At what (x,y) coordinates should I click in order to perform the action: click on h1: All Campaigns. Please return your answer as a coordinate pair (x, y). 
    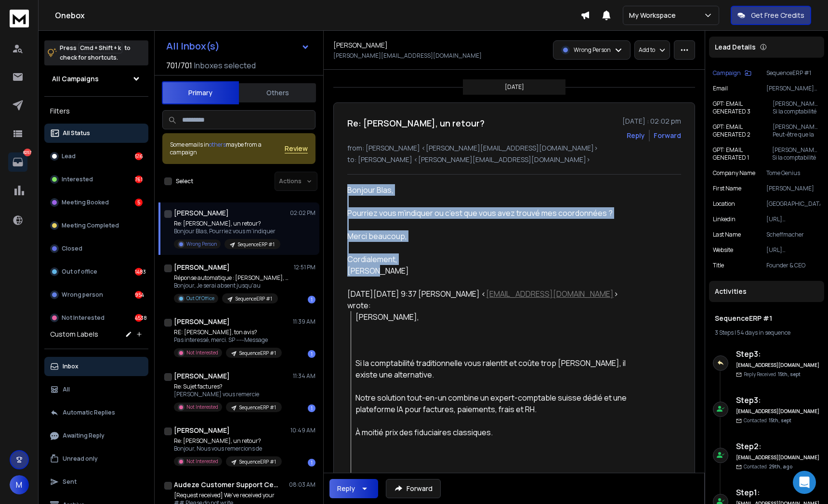
    Looking at the image, I should click on (75, 79).